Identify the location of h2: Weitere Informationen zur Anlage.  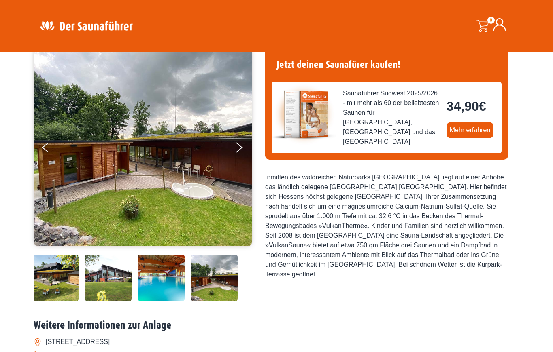
(276, 326).